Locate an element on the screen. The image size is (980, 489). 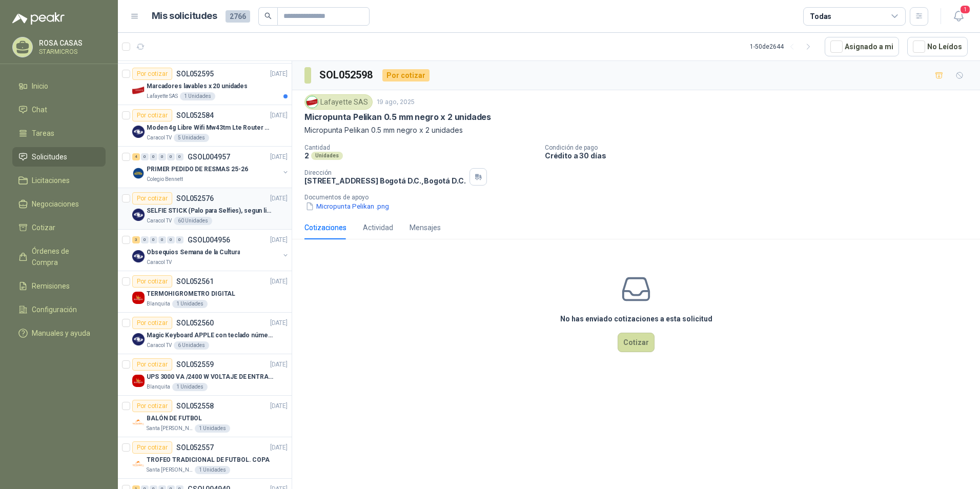
span: Solicitudes is located at coordinates (49, 157).